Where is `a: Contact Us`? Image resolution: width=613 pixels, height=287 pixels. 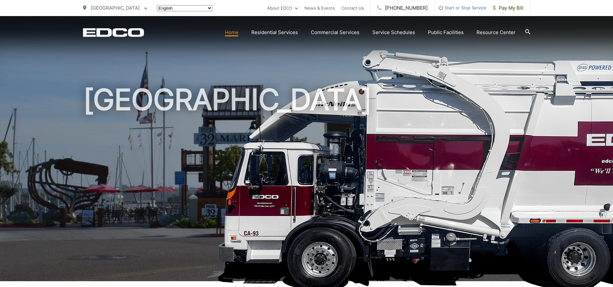
a: Contact Us is located at coordinates (353, 8).